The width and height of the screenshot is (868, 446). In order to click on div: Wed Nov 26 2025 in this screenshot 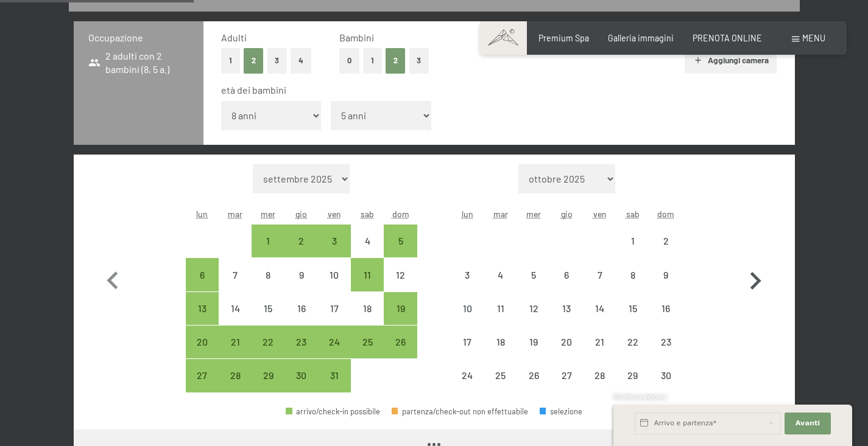, I will do `click(534, 375)`.